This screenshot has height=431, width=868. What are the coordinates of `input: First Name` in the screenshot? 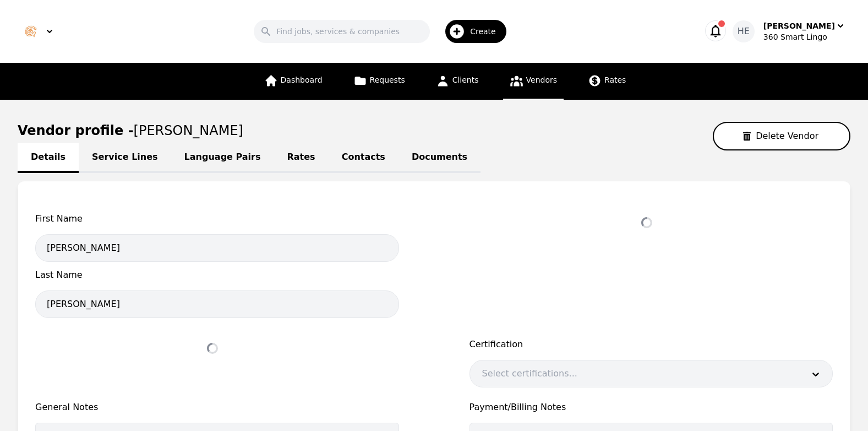 It's located at (217, 248).